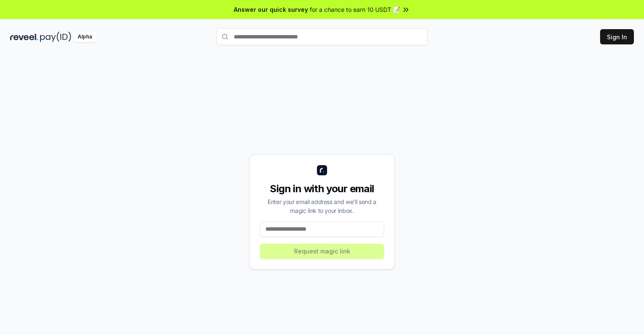 This screenshot has height=335, width=644. Describe the element at coordinates (322, 189) in the screenshot. I see `div: Sign in with your email` at that location.